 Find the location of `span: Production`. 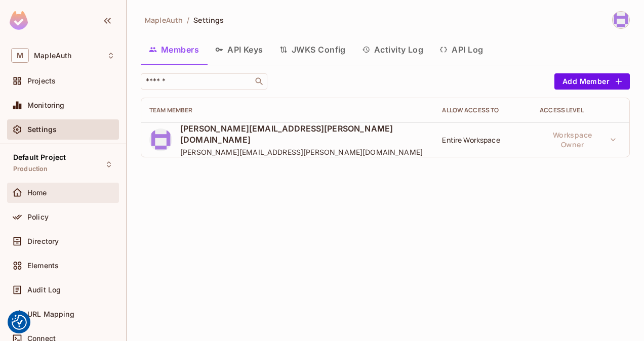

span: Production is located at coordinates (30, 169).